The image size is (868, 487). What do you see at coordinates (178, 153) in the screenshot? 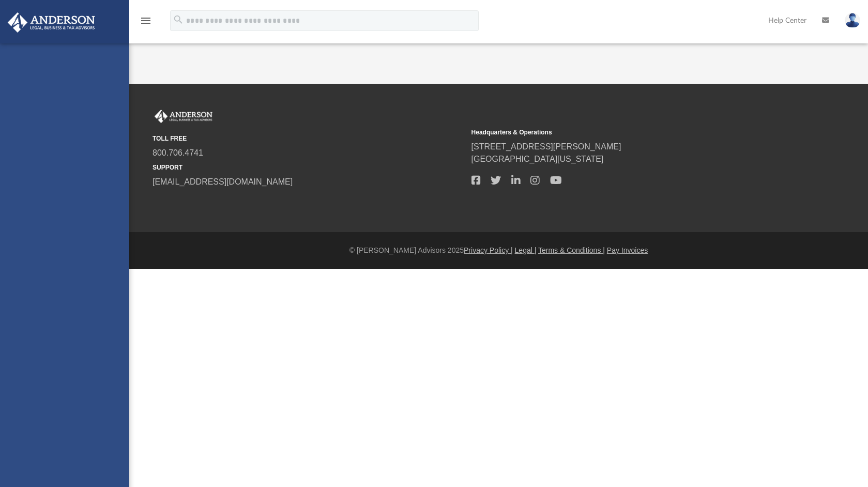
I see `a: 800.706.4741` at bounding box center [178, 153].